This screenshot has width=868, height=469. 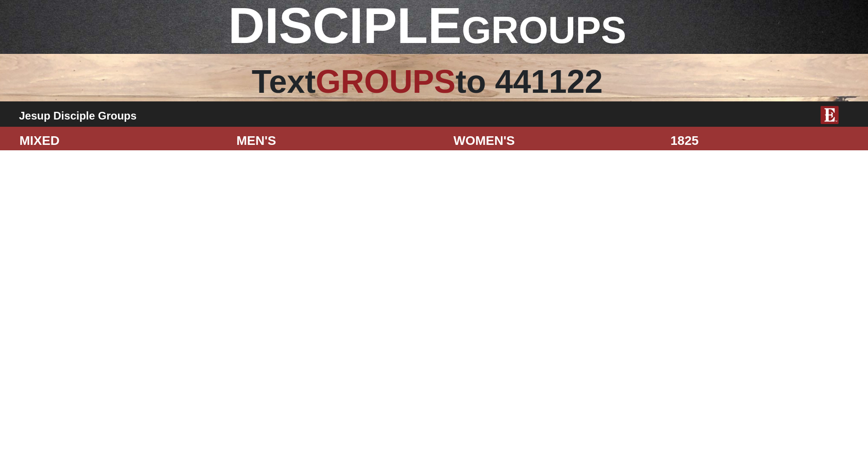 I want to click on div: MIXED, so click(x=121, y=141).